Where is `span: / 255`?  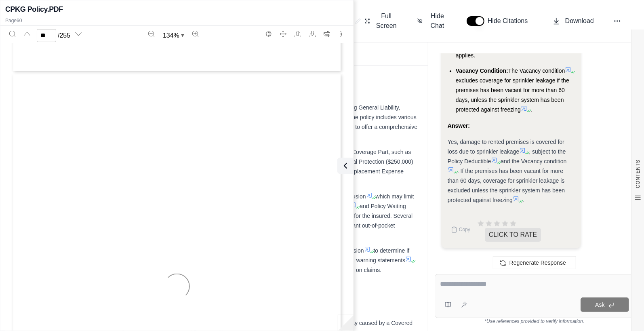 span: / 255 is located at coordinates (64, 36).